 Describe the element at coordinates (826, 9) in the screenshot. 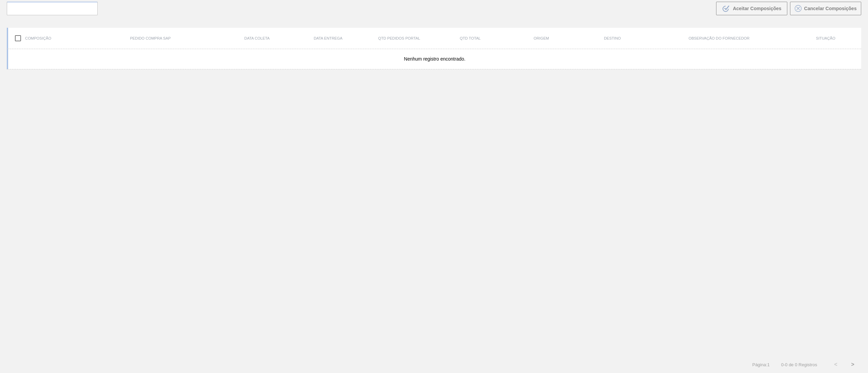

I see `button: Cancelar Composições` at that location.